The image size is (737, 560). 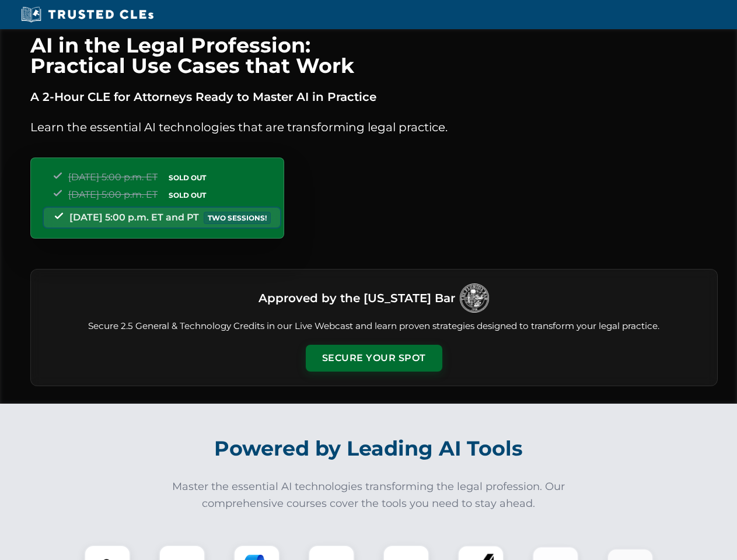 I want to click on p: Master the essential AI technologies transforming the legal profession. Our comprehensive courses..., so click(x=369, y=496).